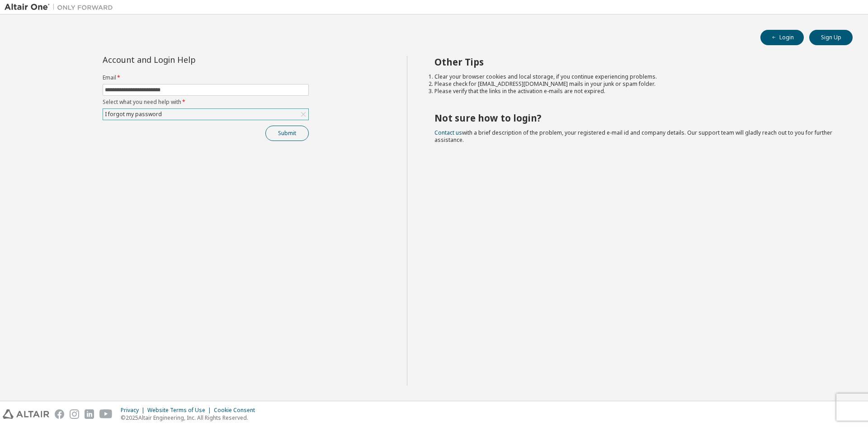  I want to click on div: Privacy, so click(134, 410).